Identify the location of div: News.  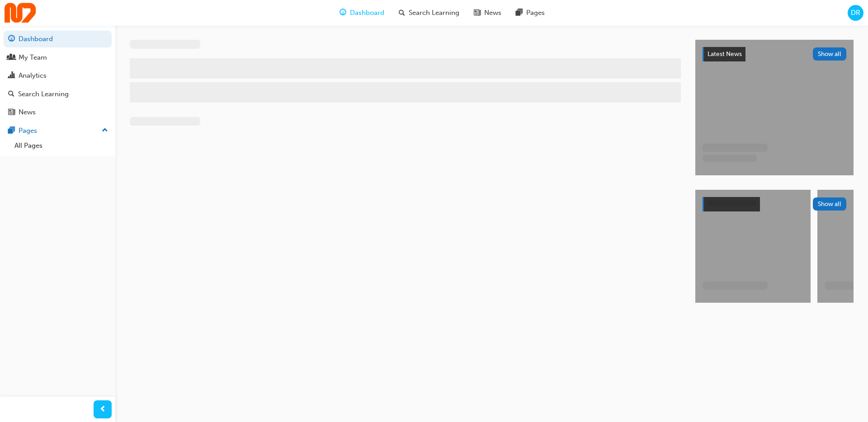
(27, 112).